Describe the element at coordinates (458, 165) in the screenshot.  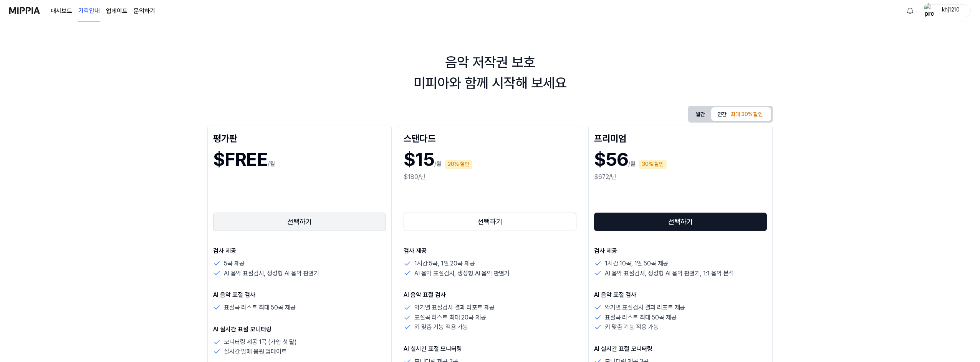
I see `div: 20% 할인` at that location.